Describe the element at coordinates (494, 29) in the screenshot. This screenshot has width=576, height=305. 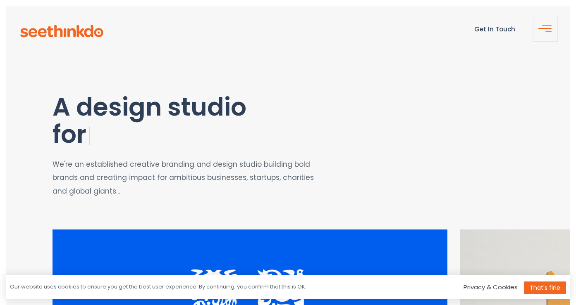
I see `a: Get In Touch` at that location.